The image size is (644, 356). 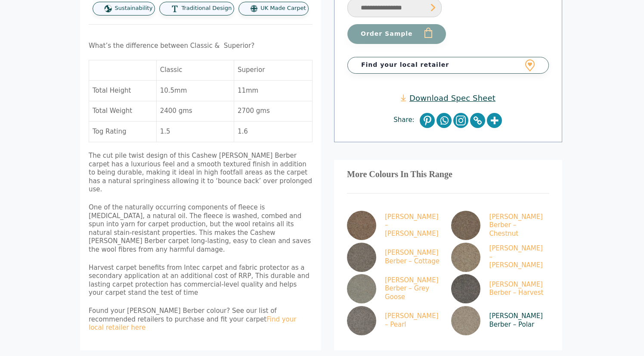 What do you see at coordinates (448, 98) in the screenshot?
I see `a: Download Spec Sheet` at bounding box center [448, 98].